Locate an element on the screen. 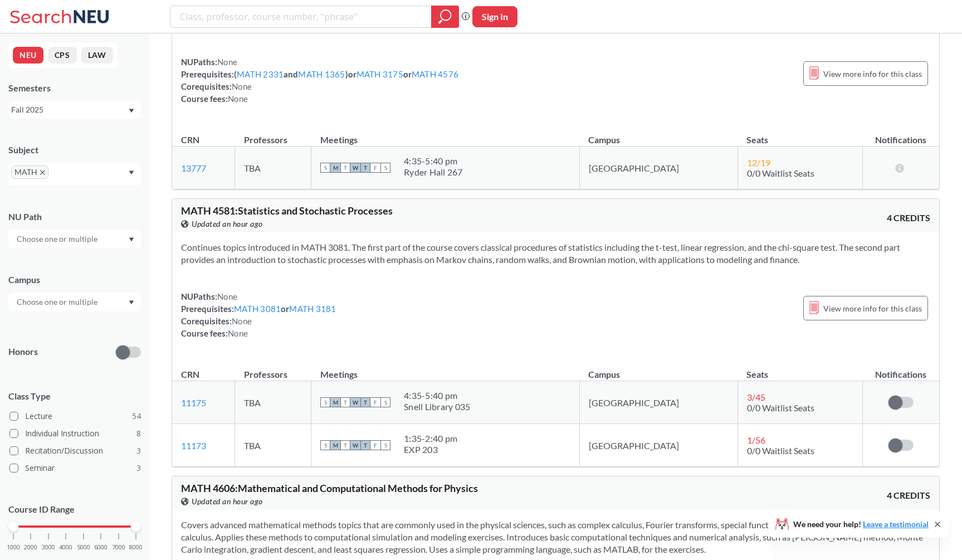 This screenshot has width=962, height=560. svg: X to remove pill is located at coordinates (42, 173).